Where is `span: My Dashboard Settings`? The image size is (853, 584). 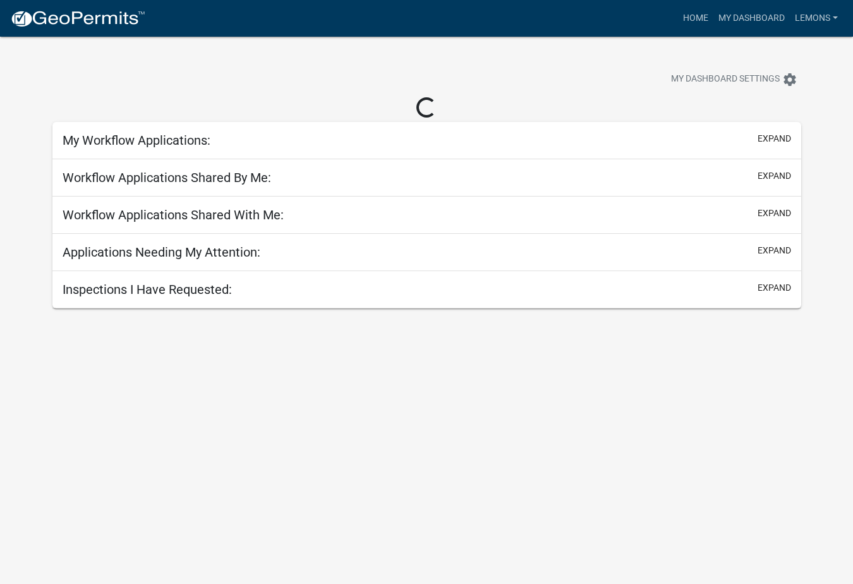 span: My Dashboard Settings is located at coordinates (725, 80).